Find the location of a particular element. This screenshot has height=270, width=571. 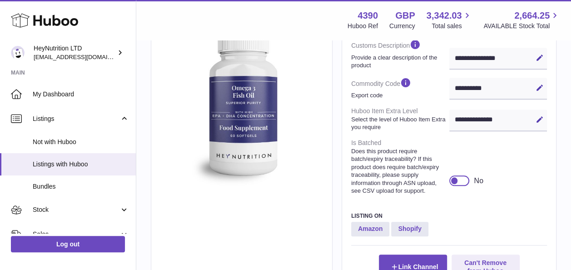

strong: Export code is located at coordinates (399, 95).